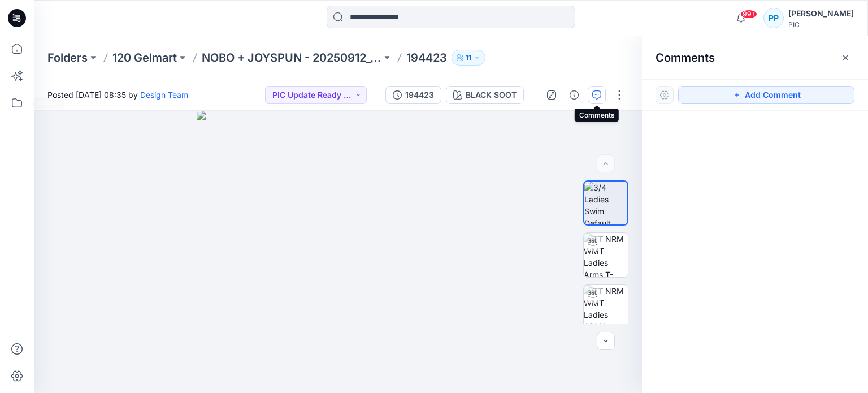 The height and width of the screenshot is (393, 868). I want to click on button: 11, so click(468, 57).